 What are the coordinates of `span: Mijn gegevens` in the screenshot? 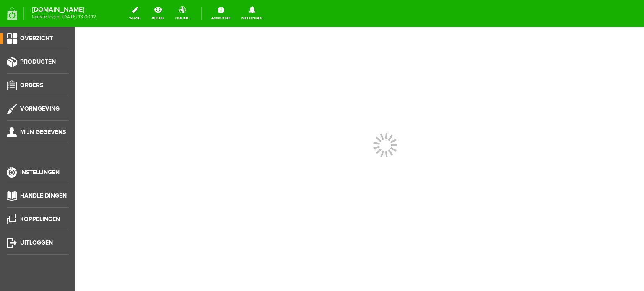 It's located at (43, 132).